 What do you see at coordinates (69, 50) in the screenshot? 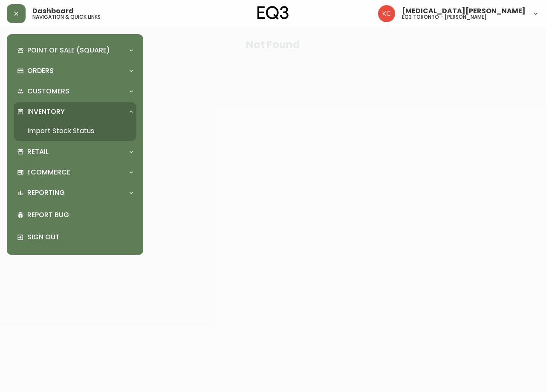
I see `p: Point of Sale (Square)` at bounding box center [69, 50].